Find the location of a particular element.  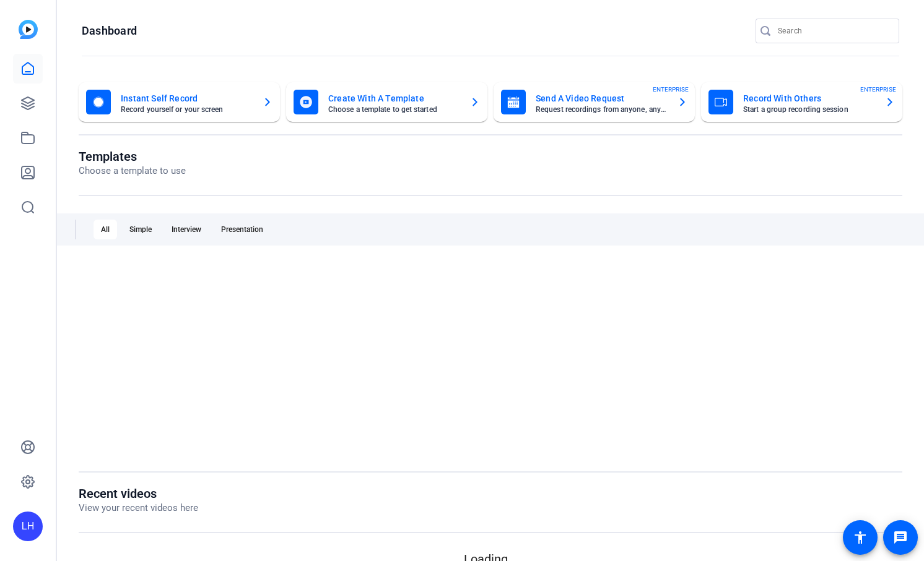

div: All is located at coordinates (105, 230).